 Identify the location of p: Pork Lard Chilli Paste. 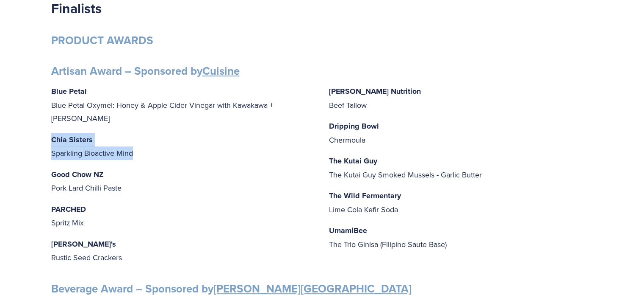
(184, 181).